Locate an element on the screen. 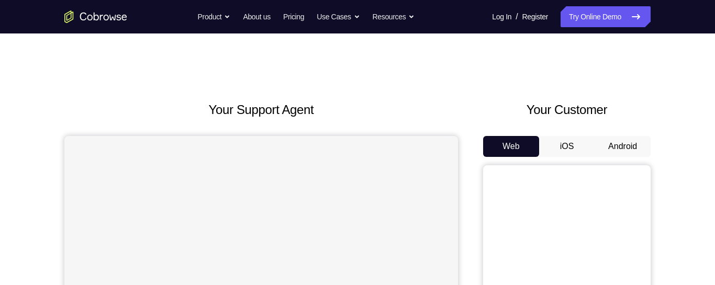 The image size is (715, 285). button: Product is located at coordinates (214, 17).